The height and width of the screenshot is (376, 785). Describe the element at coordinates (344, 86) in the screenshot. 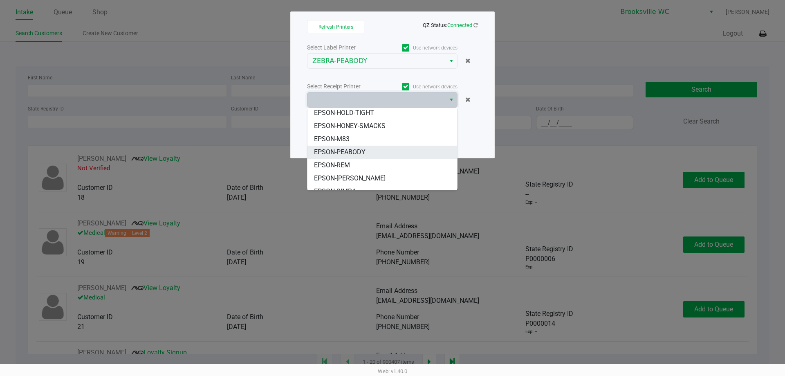

I see `div: Select Receipt Printer` at that location.